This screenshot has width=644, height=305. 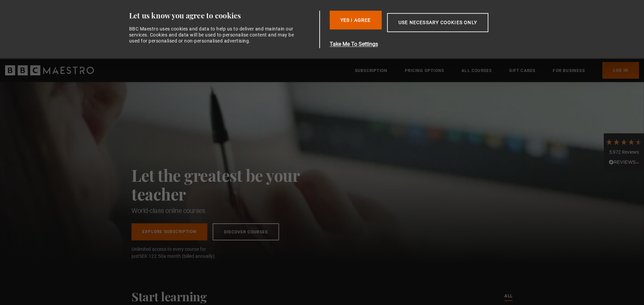 What do you see at coordinates (177, 253) in the screenshot?
I see `span: Unlimited access to every course for just a month (billed annually)` at bounding box center [177, 253].